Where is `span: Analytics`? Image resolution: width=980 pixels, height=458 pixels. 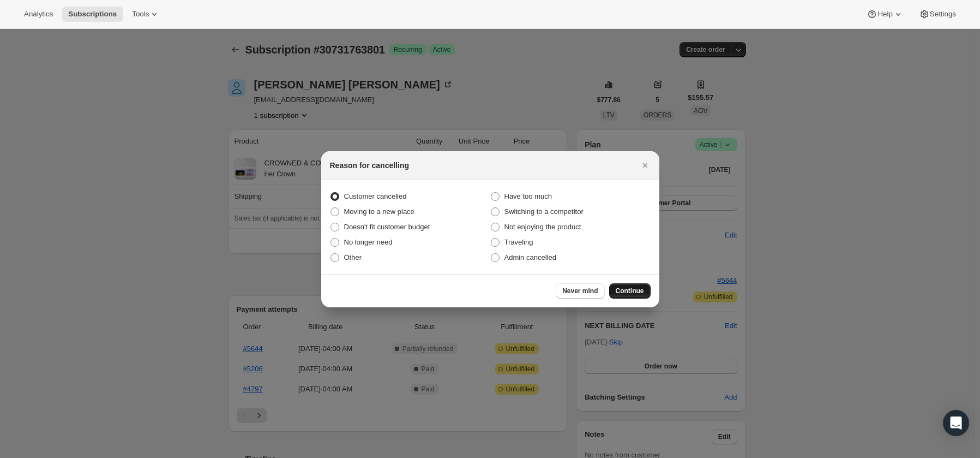 span: Analytics is located at coordinates (38, 14).